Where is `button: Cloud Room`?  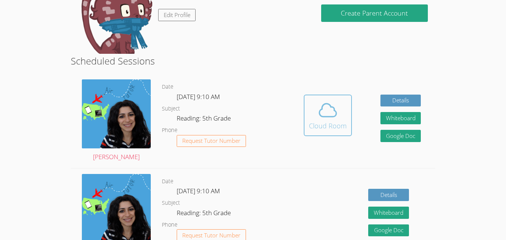
button: Cloud Room is located at coordinates (328, 115).